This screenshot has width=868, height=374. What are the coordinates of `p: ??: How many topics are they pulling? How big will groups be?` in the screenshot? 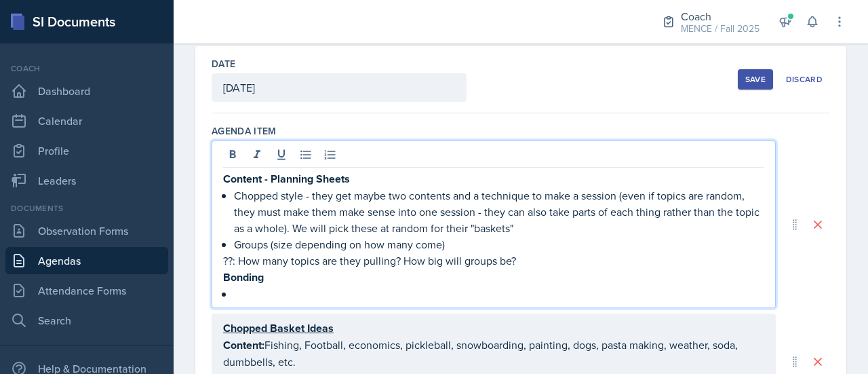 It's located at (494, 261).